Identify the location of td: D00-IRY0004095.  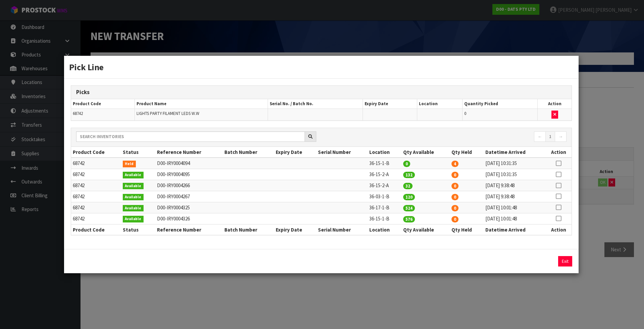
(189, 174).